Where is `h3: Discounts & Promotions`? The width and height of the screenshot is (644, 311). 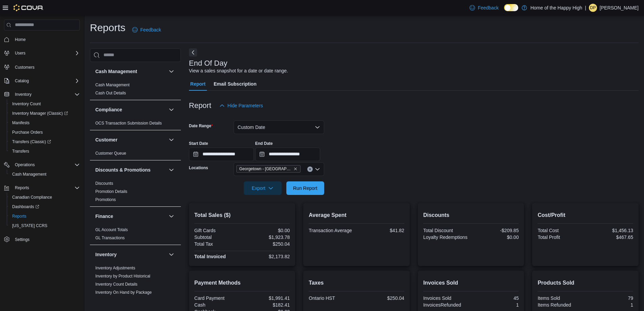 h3: Discounts & Promotions is located at coordinates (123, 170).